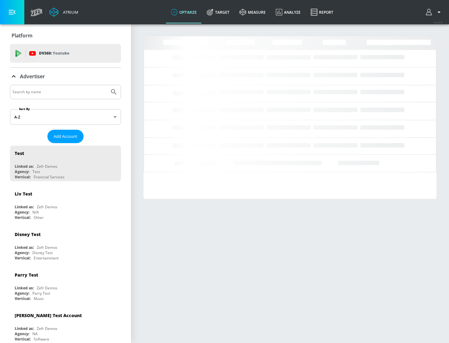 This screenshot has width=449, height=343. What do you see at coordinates (35, 333) in the screenshot?
I see `div: NA` at bounding box center [35, 333].